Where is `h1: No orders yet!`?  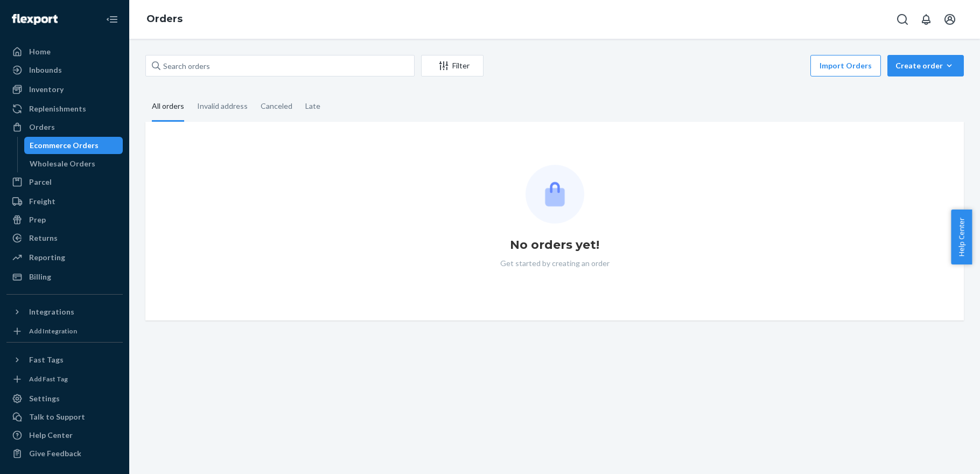 h1: No orders yet! is located at coordinates (555, 245).